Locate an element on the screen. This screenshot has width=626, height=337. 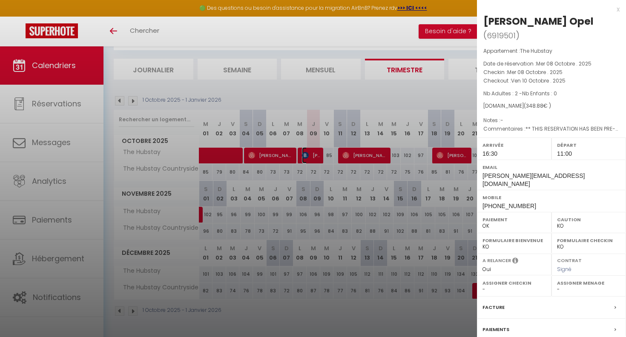
label: Facture is located at coordinates (494, 308).